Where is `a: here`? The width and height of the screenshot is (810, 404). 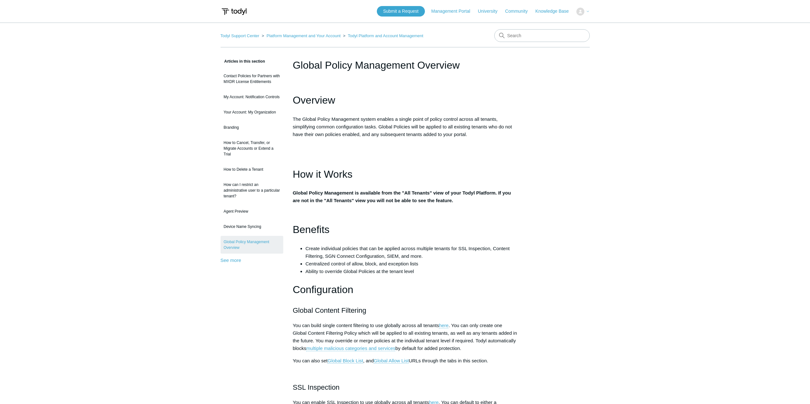
a: here is located at coordinates (444, 326).